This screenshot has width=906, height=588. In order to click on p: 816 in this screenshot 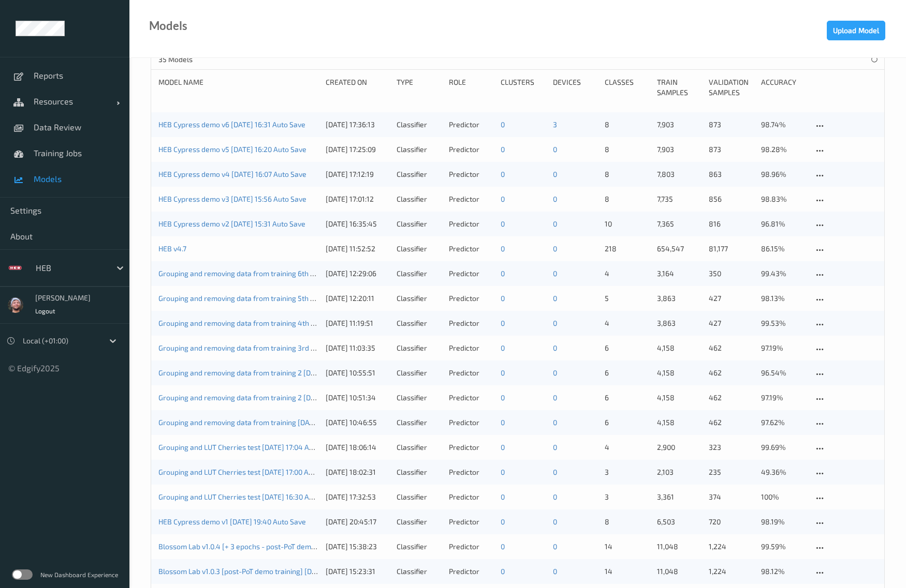, I will do `click(731, 224)`.